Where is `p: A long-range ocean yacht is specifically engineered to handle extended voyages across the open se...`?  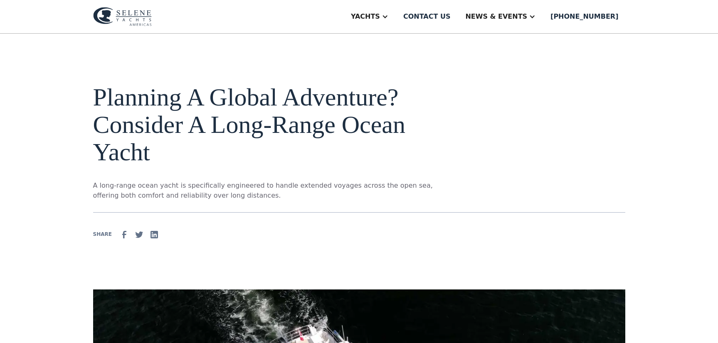
p: A long-range ocean yacht is specifically engineered to handle extended voyages across the open se... is located at coordinates (266, 191).